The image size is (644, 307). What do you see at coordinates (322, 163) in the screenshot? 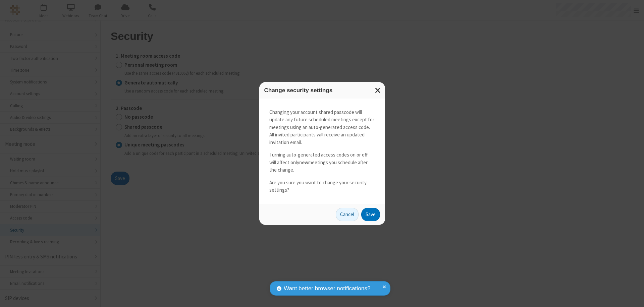
I see `p: Turning auto-generated access codes on or off will affect only meetings you schedule after the ch...` at bounding box center [322, 163].